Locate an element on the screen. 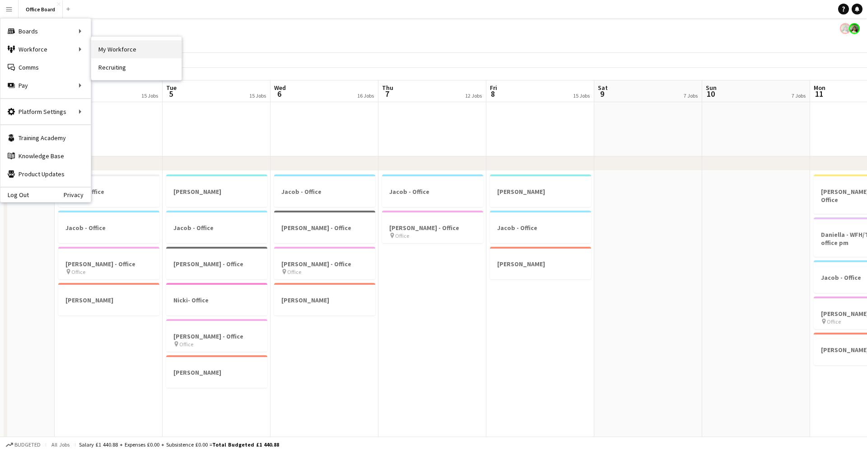  div: Workforce is located at coordinates (46, 49).